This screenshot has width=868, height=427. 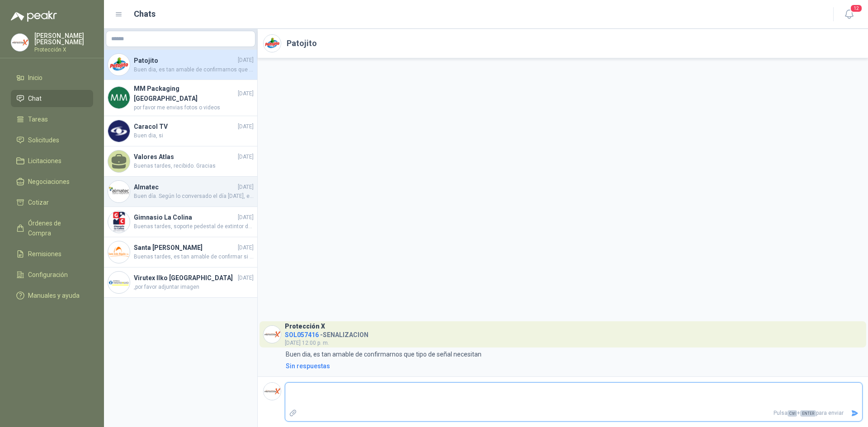 I want to click on span: Inicio, so click(x=35, y=78).